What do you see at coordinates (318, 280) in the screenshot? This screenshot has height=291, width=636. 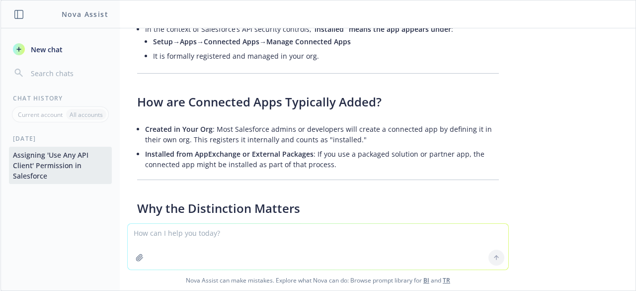 I see `span: Nova Assist can make mistakes. Explore what Nova can do: Browse prompt library for and` at bounding box center [318, 280].